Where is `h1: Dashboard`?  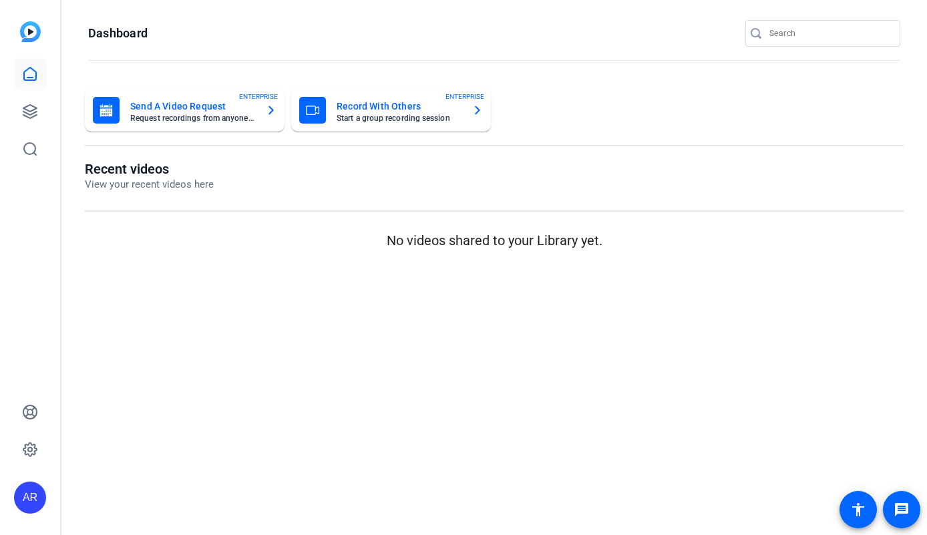
h1: Dashboard is located at coordinates (118, 33).